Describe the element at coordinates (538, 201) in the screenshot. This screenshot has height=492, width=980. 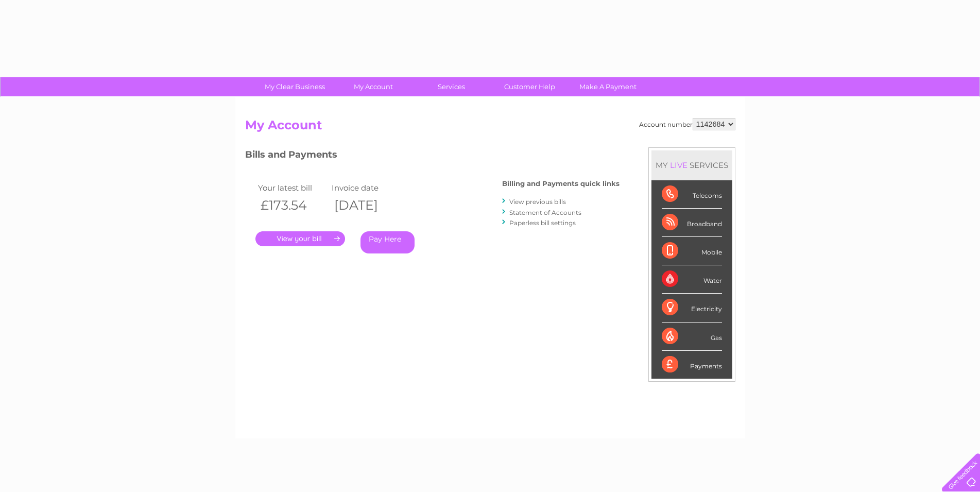
I see `a: View previous bills` at that location.